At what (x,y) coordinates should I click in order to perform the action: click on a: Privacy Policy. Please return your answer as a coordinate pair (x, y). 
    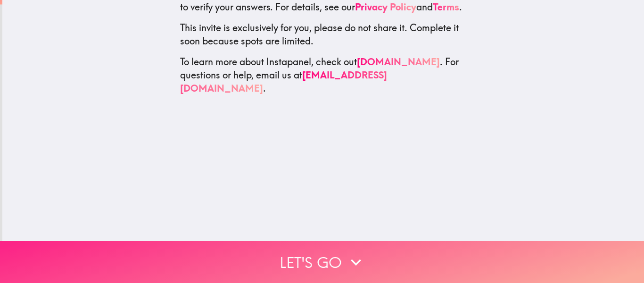
    Looking at the image, I should click on (386, 7).